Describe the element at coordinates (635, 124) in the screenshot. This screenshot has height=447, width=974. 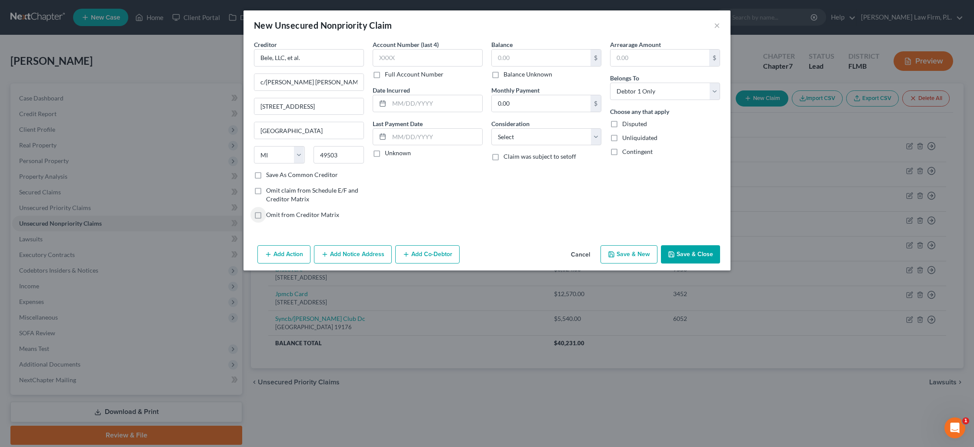
I see `span: Disputed` at that location.